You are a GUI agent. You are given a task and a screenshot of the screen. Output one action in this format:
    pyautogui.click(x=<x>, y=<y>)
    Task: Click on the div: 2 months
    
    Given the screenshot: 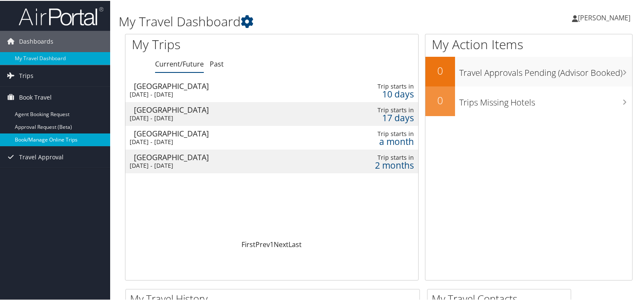 What is the action you would take?
    pyautogui.click(x=379, y=165)
    